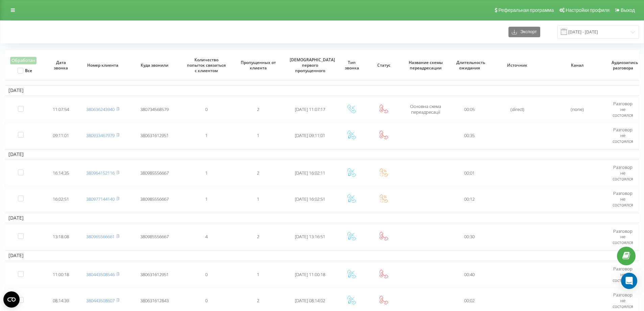 Image resolution: width=644 pixels, height=311 pixels. What do you see at coordinates (206, 65) in the screenshot?
I see `span: Количество попыток связаться с клиентом` at bounding box center [206, 65].